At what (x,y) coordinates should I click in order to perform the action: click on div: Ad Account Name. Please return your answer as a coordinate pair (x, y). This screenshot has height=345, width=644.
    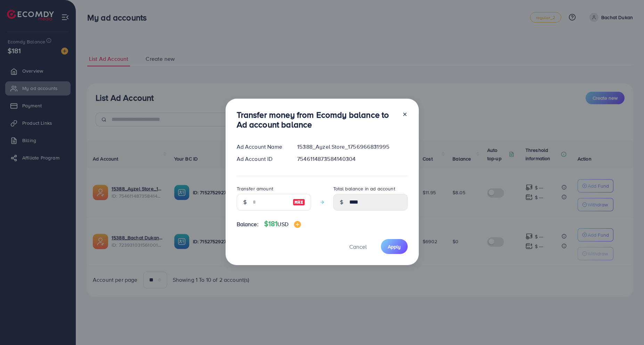
    Looking at the image, I should click on (261, 147).